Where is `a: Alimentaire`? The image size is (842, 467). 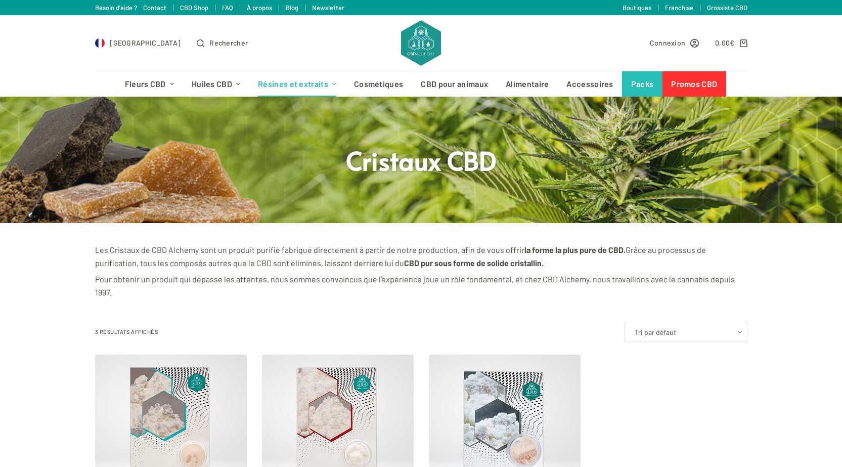 a: Alimentaire is located at coordinates (527, 84).